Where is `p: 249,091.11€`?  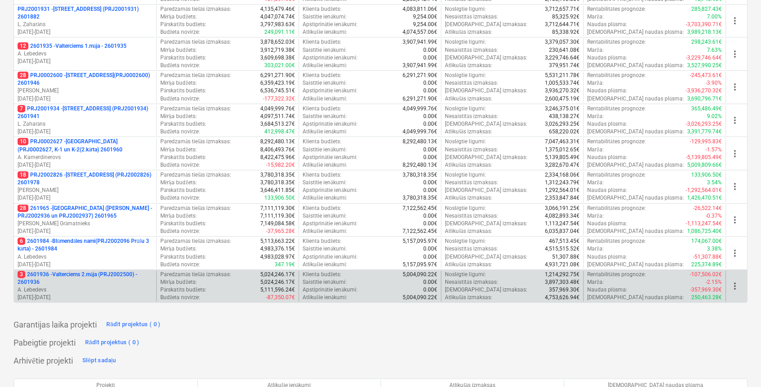 p: 249,091.11€ is located at coordinates (280, 32).